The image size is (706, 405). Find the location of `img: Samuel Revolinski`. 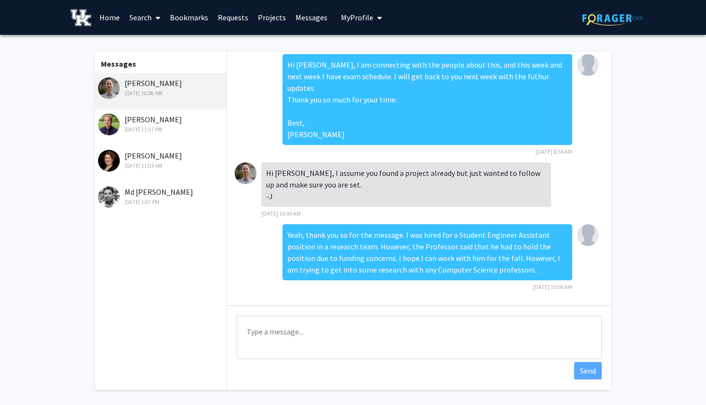

img: Samuel Revolinski is located at coordinates (109, 124).